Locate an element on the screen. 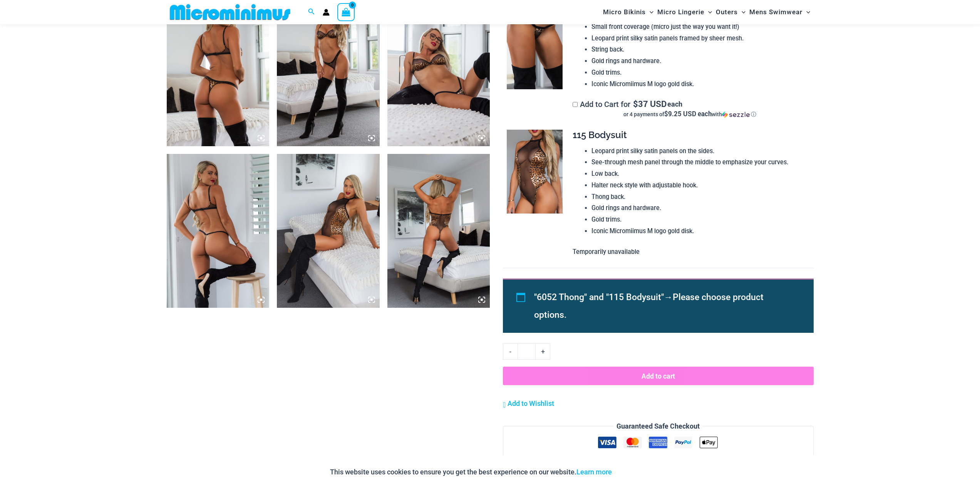  a: Mens SwimwearMenu ToggleMenu Toggle is located at coordinates (780, 12).